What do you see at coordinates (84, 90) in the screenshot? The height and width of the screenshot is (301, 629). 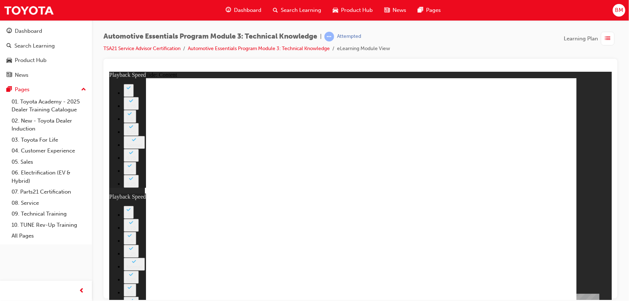 I see `span: up-icon` at bounding box center [84, 90].